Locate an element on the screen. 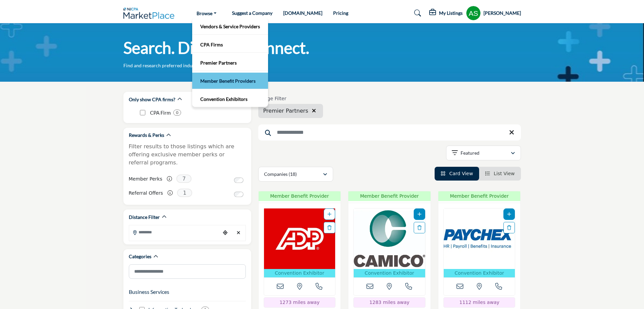  h2: Only show CPA firms? is located at coordinates (152, 100).